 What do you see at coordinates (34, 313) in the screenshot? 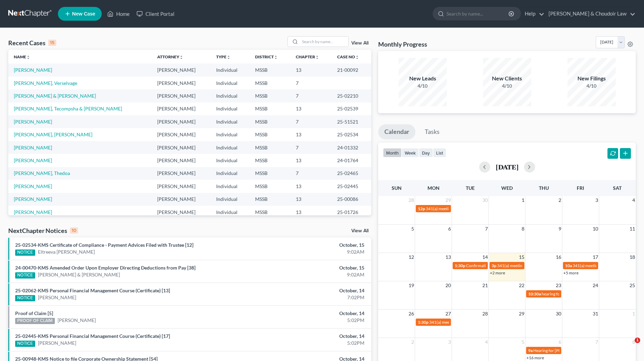
I see `a: Proof of Claim [5]` at bounding box center [34, 313].